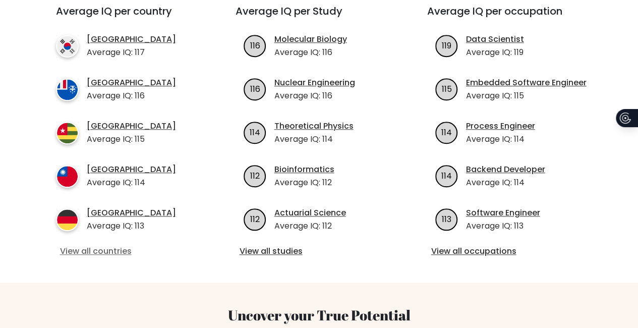 The image size is (638, 328). What do you see at coordinates (131, 52) in the screenshot?
I see `p: Average IQ: 117` at bounding box center [131, 52].